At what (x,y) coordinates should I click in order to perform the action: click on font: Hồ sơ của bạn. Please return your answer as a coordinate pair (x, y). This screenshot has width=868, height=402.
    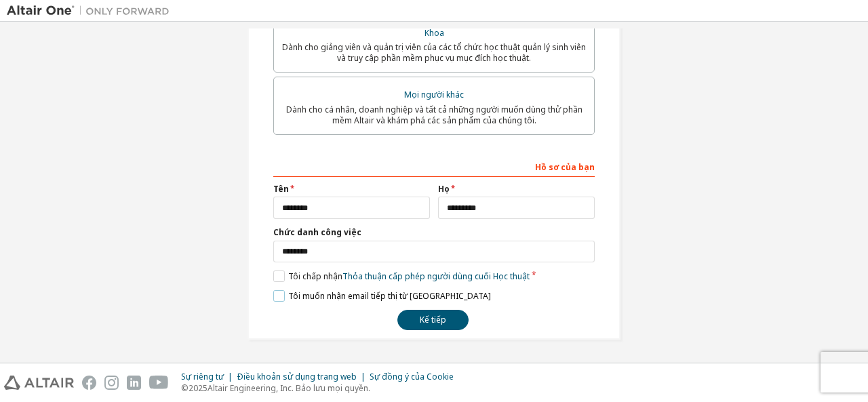
    Looking at the image, I should click on (565, 167).